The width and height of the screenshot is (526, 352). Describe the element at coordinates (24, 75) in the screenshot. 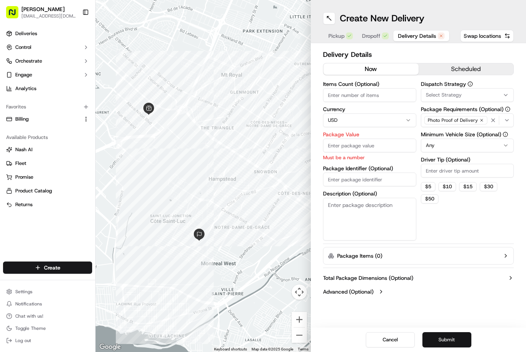

I see `span: Engage` at that location.